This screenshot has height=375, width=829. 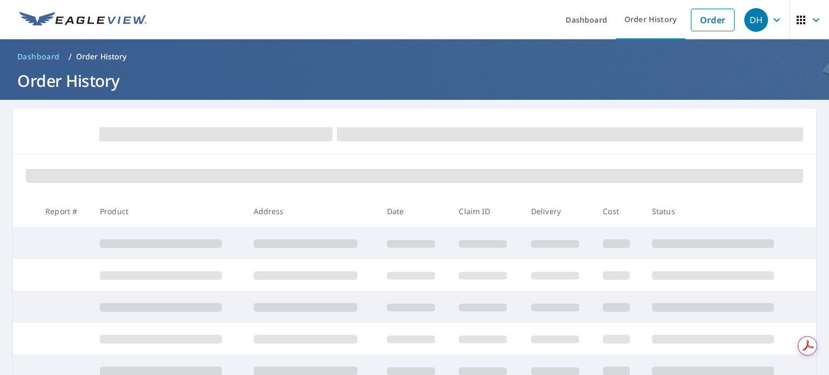 What do you see at coordinates (486, 211) in the screenshot?
I see `th: Claim ID` at bounding box center [486, 211].